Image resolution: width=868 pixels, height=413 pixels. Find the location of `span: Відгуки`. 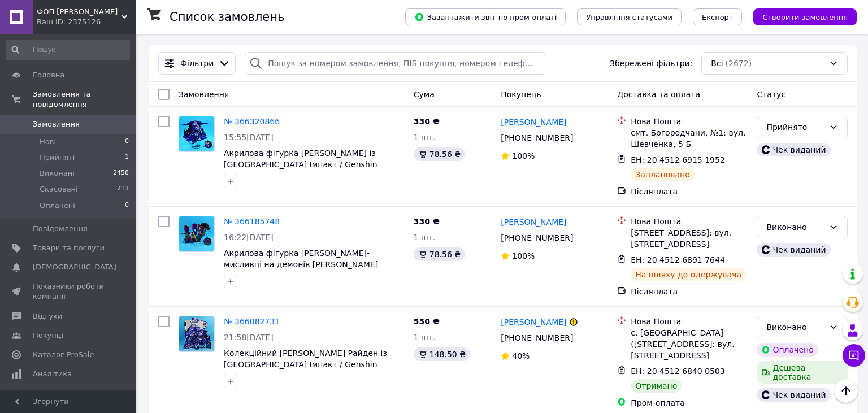

span: Відгуки is located at coordinates (48, 316).